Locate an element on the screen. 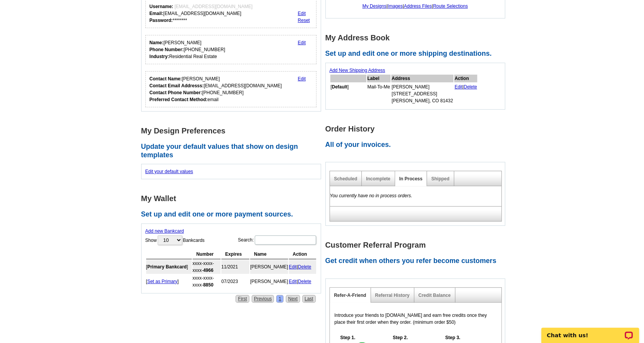 This screenshot has width=644, height=343. h1: Order History is located at coordinates (417, 128).